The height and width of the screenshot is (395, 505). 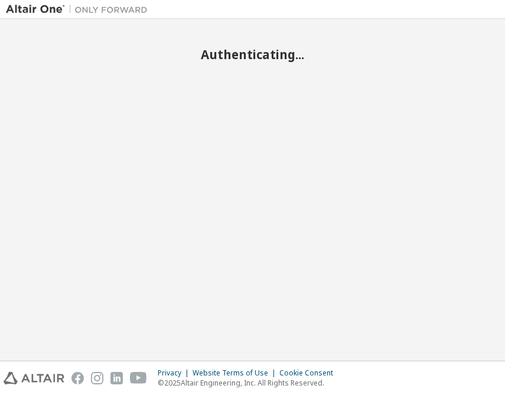 What do you see at coordinates (97, 378) in the screenshot?
I see `img: instagram.svg` at bounding box center [97, 378].